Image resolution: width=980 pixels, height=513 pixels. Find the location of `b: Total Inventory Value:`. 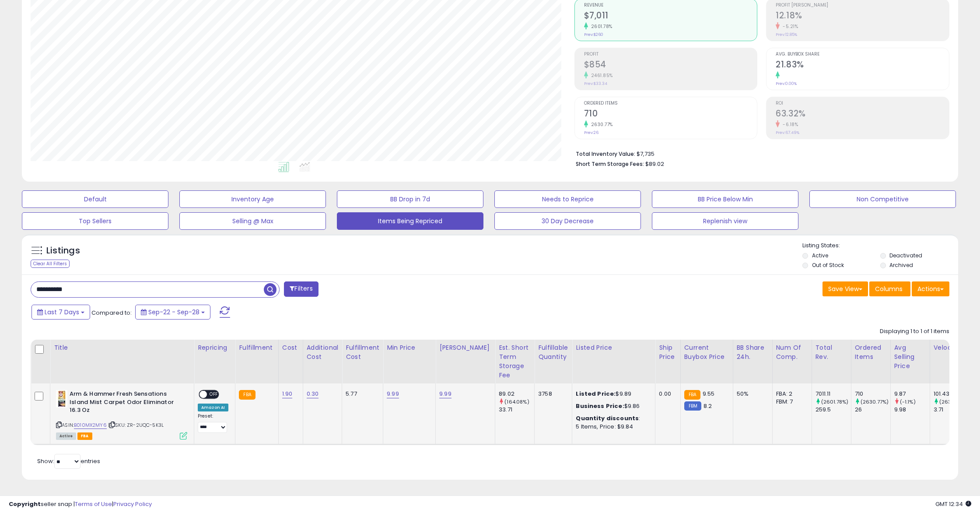

b: Total Inventory Value: is located at coordinates (605, 154).